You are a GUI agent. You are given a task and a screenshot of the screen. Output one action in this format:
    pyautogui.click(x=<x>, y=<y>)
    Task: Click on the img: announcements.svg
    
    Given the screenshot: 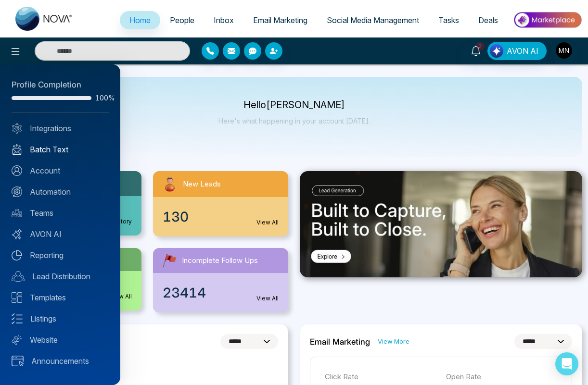 What is the action you would take?
    pyautogui.click(x=17, y=361)
    